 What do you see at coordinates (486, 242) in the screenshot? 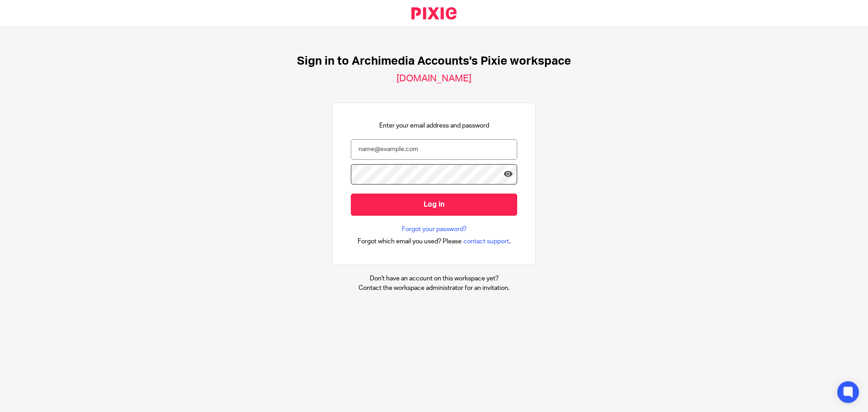
I see `span: contact support` at bounding box center [486, 242].